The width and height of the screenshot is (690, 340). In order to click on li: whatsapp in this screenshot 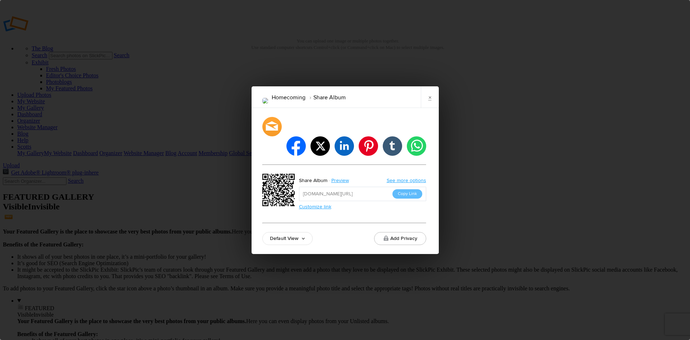, I will do `click(417, 146)`.